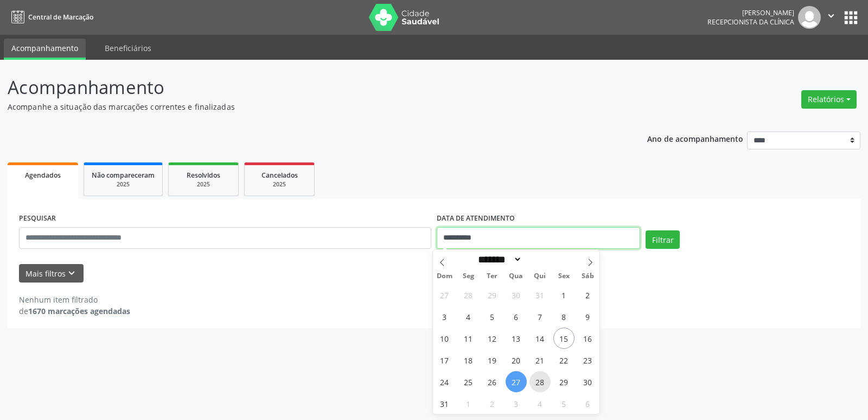 Image resolution: width=868 pixels, height=420 pixels. Describe the element at coordinates (203, 175) in the screenshot. I see `span: Resolvidos` at that location.